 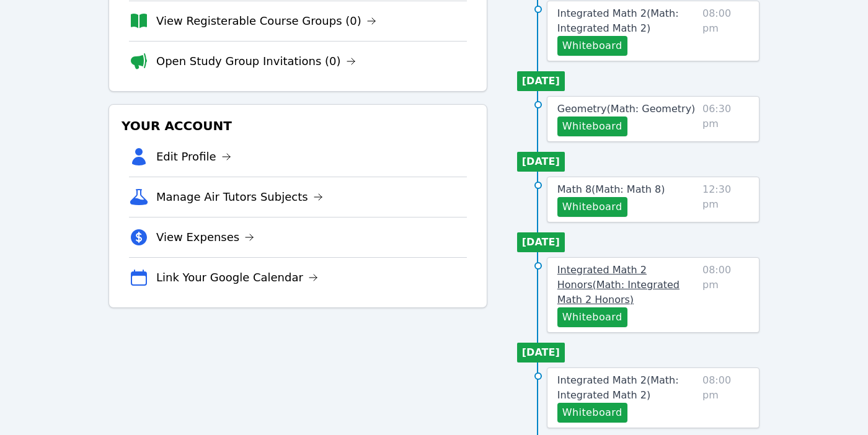 I want to click on span: 12:30 pm, so click(x=725, y=200).